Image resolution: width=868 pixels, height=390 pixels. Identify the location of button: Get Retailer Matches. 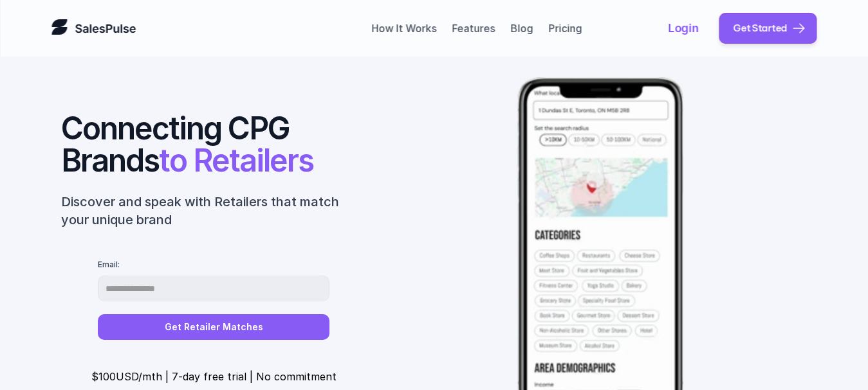
(213, 327).